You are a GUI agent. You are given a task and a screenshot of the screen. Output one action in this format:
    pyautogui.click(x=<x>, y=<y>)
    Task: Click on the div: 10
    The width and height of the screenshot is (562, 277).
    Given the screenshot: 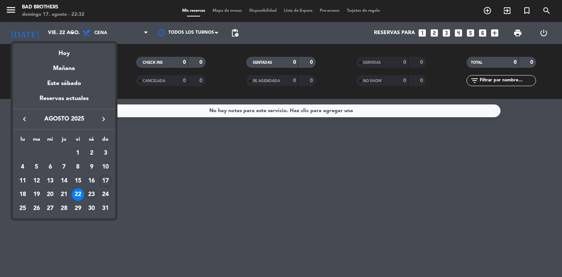 What is the action you would take?
    pyautogui.click(x=105, y=167)
    